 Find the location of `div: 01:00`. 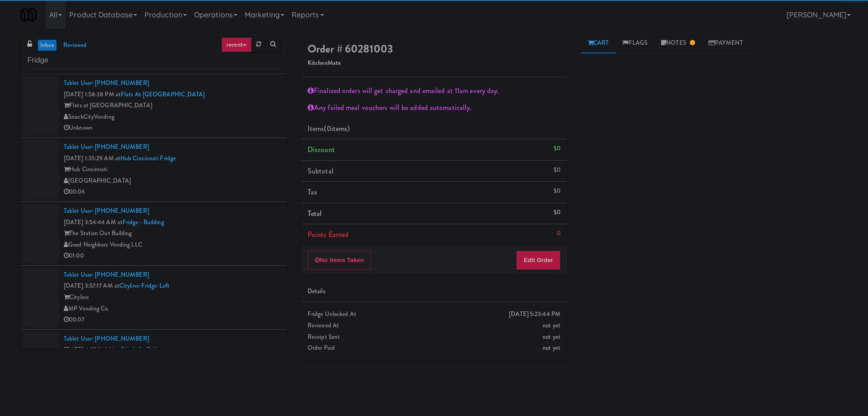

div: 01:00 is located at coordinates (172, 255).